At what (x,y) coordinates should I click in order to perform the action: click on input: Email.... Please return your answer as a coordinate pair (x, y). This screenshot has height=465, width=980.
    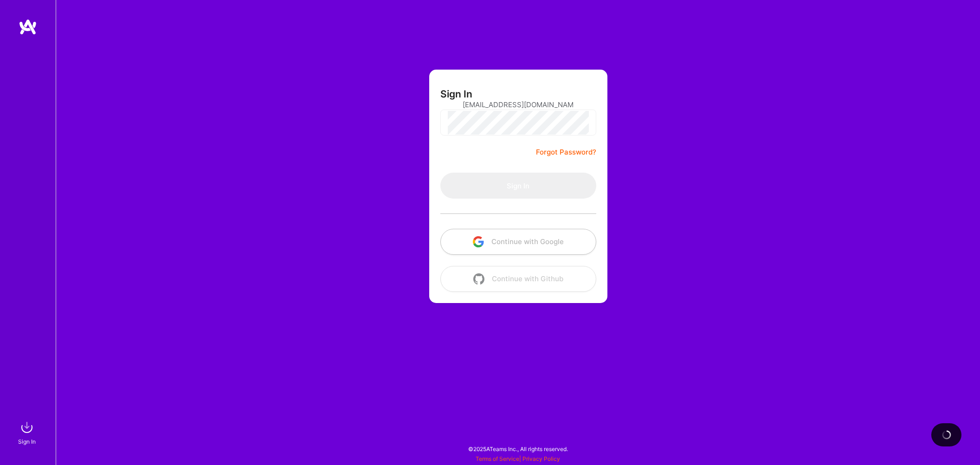
    Looking at the image, I should click on (519, 104).